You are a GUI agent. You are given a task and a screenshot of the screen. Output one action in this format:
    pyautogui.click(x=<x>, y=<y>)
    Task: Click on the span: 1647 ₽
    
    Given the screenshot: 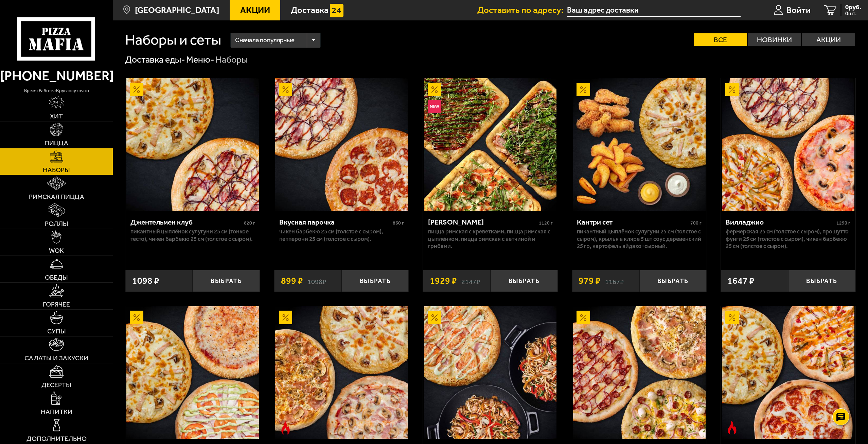 What is the action you would take?
    pyautogui.click(x=741, y=281)
    